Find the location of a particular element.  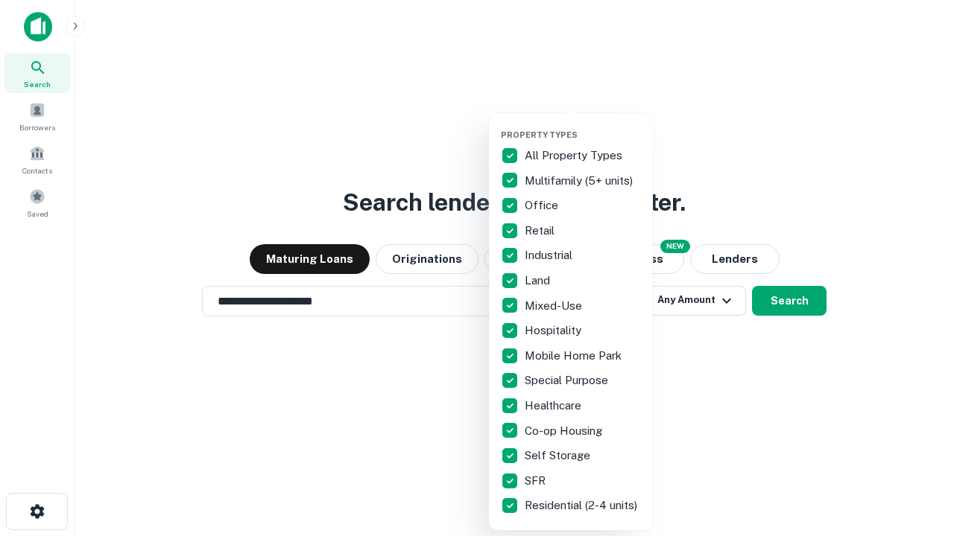

p: Mixed-Use is located at coordinates (554, 306).